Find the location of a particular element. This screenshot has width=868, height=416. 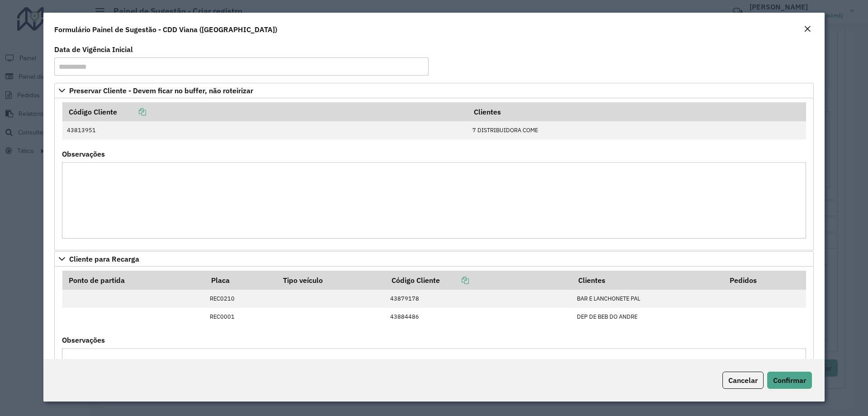

td: 43879178 is located at coordinates (478, 299).